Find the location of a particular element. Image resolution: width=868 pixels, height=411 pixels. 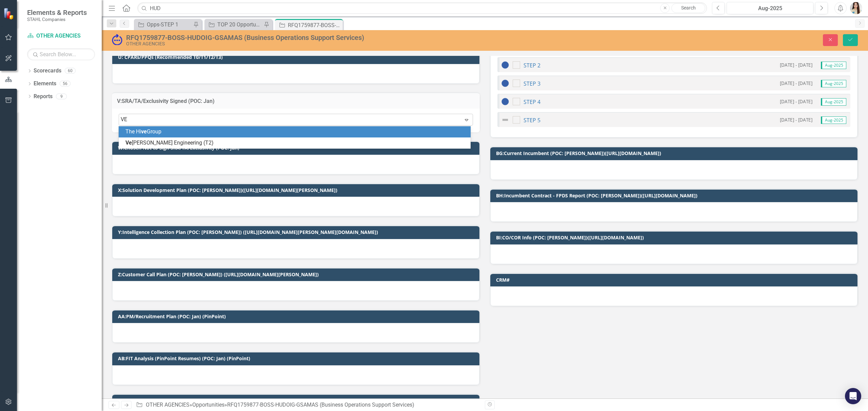

h3: W:Chosen Not to Sign SRA/TA/Exclusivity (POC: Jan) is located at coordinates (297, 148).